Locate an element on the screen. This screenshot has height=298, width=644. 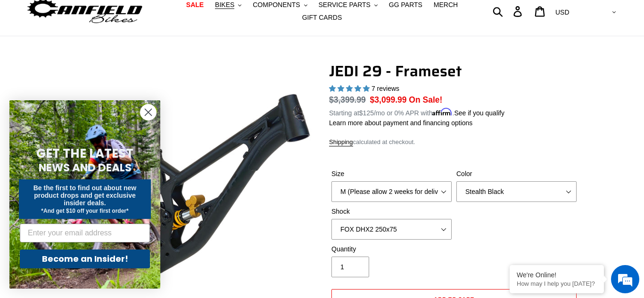
button: Become an Insider! is located at coordinates (85, 259).